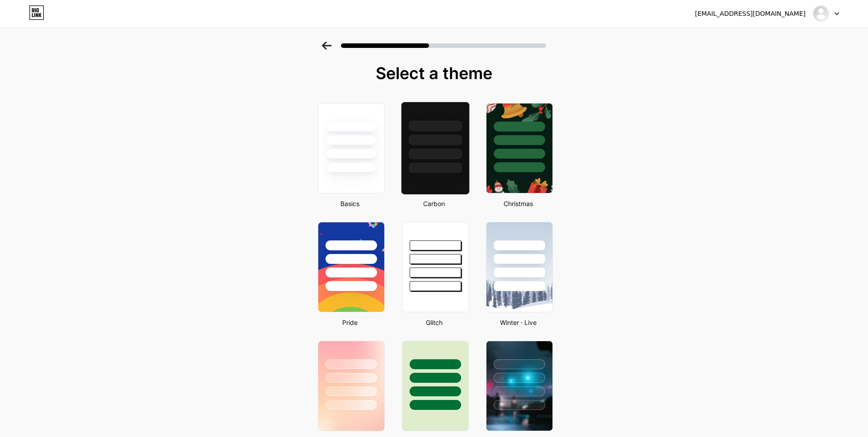 Image resolution: width=868 pixels, height=437 pixels. Describe the element at coordinates (821, 14) in the screenshot. I see `img: 766nwd82` at that location.